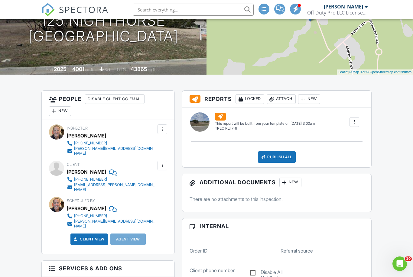  Describe the element at coordinates (296, 251) in the screenshot. I see `label: Referral source` at that location.